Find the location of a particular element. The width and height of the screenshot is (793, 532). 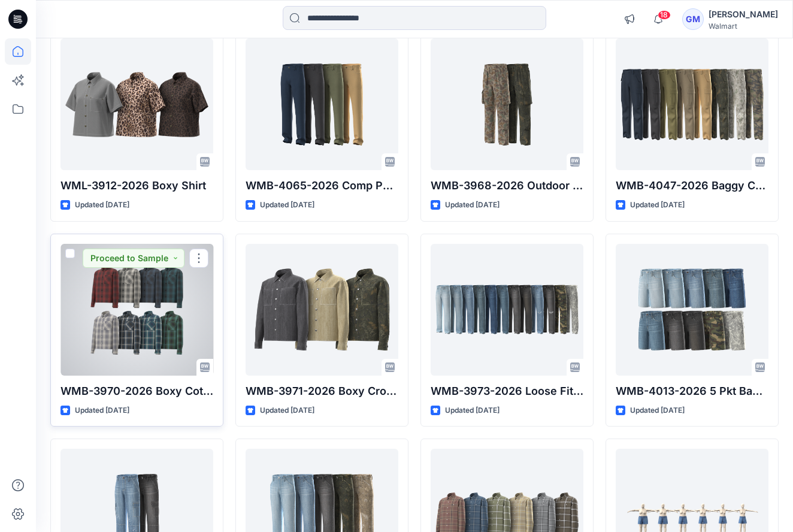

p: WML-3912-2026 Boxy Shirt is located at coordinates (137, 186).